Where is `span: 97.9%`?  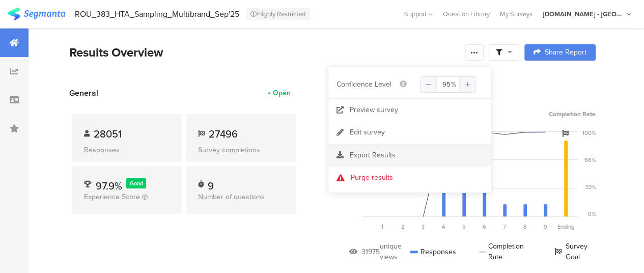 span: 97.9% is located at coordinates (109, 186).